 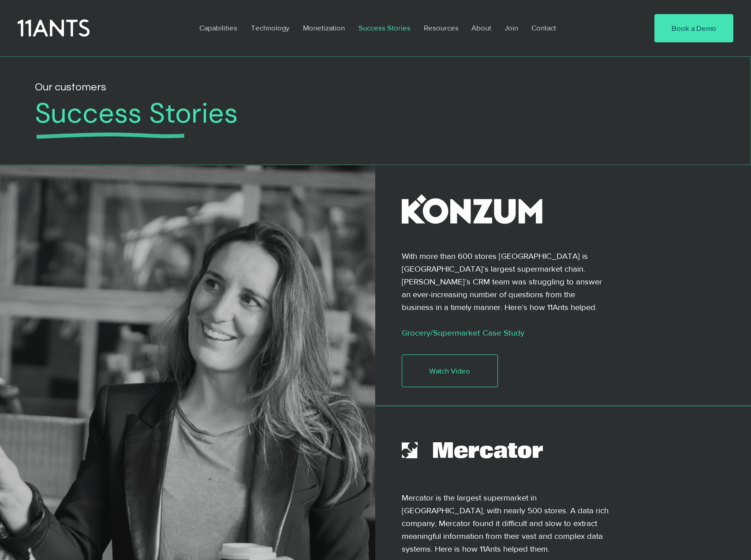 What do you see at coordinates (694, 28) in the screenshot?
I see `a: Book a Demo` at bounding box center [694, 28].